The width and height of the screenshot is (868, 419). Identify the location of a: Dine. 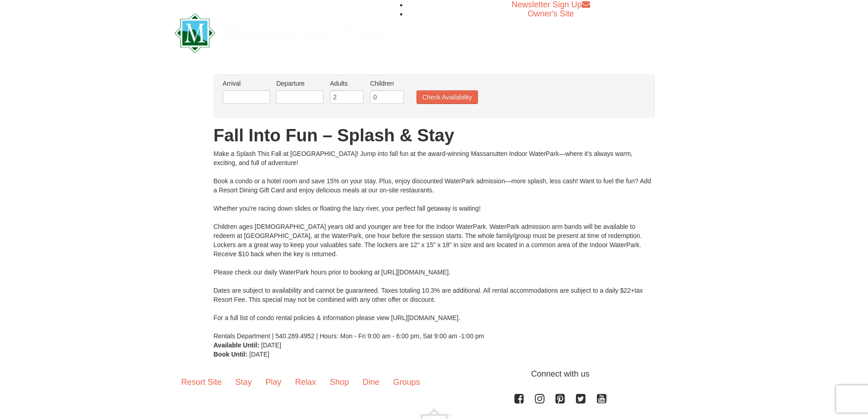
(371, 382).